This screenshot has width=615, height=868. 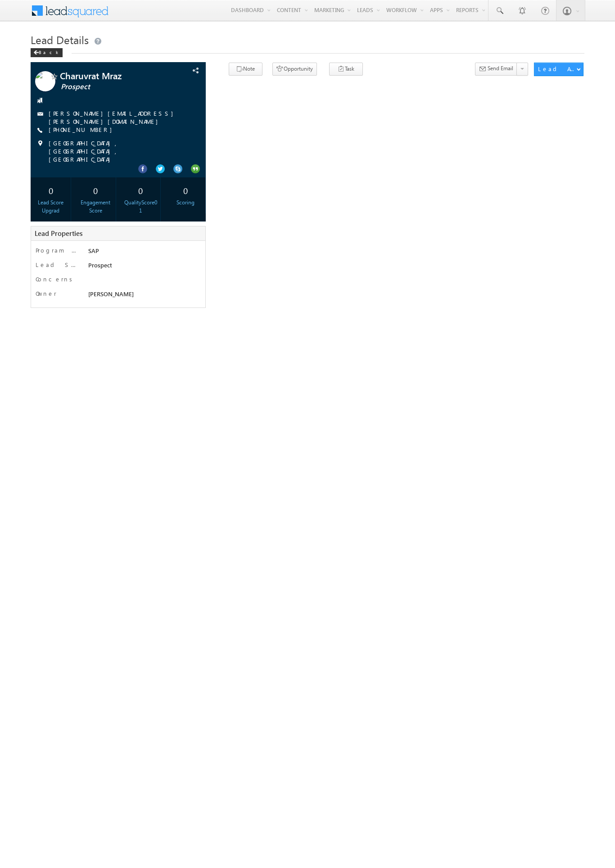 What do you see at coordinates (56, 265) in the screenshot?
I see `label: Lead Stage` at bounding box center [56, 265].